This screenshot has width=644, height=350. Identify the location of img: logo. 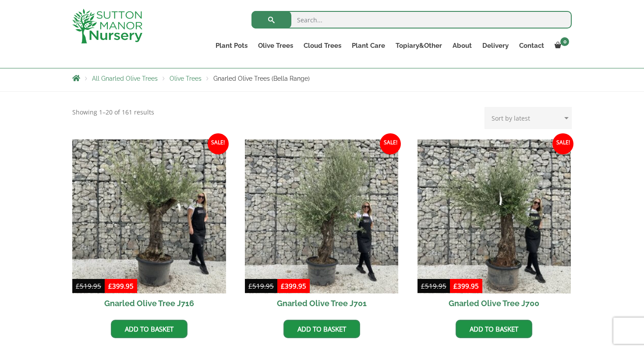
(107, 26).